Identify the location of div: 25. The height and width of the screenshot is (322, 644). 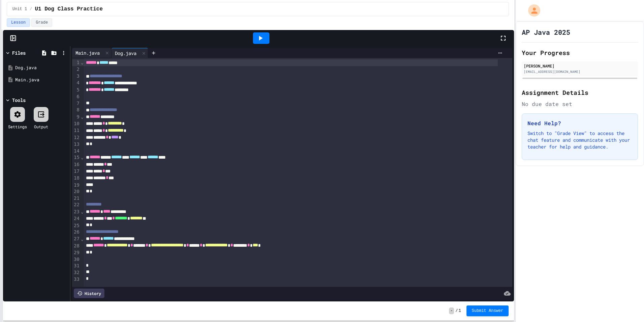
(76, 226).